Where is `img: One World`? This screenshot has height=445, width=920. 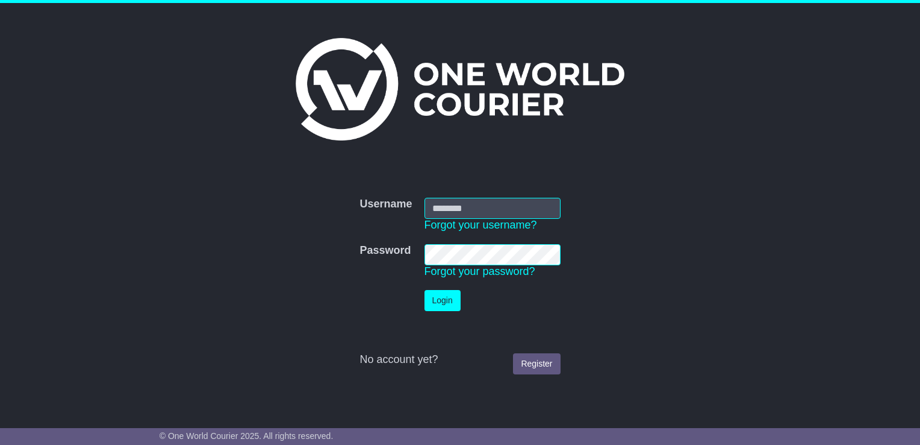
img: One World is located at coordinates (460, 89).